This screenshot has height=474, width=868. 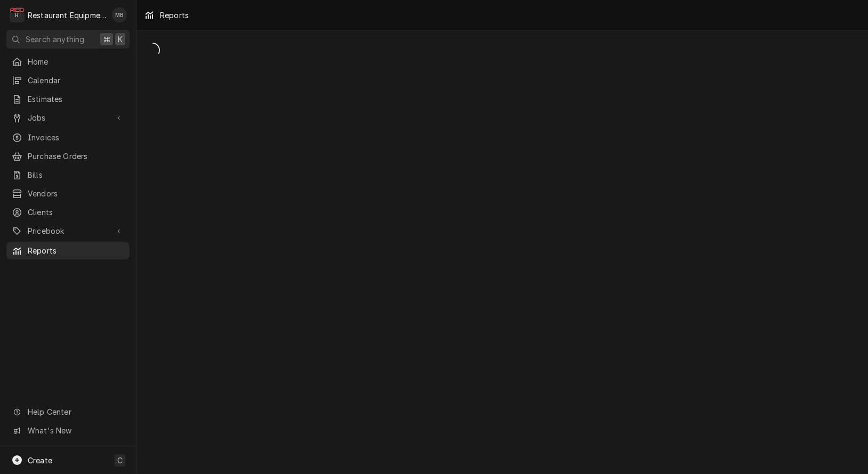 What do you see at coordinates (68, 80) in the screenshot?
I see `a: Calendar` at bounding box center [68, 80].